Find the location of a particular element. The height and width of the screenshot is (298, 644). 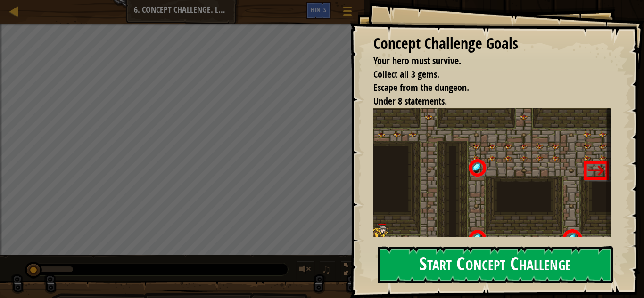

span: Your hero must survive. is located at coordinates (417, 60).